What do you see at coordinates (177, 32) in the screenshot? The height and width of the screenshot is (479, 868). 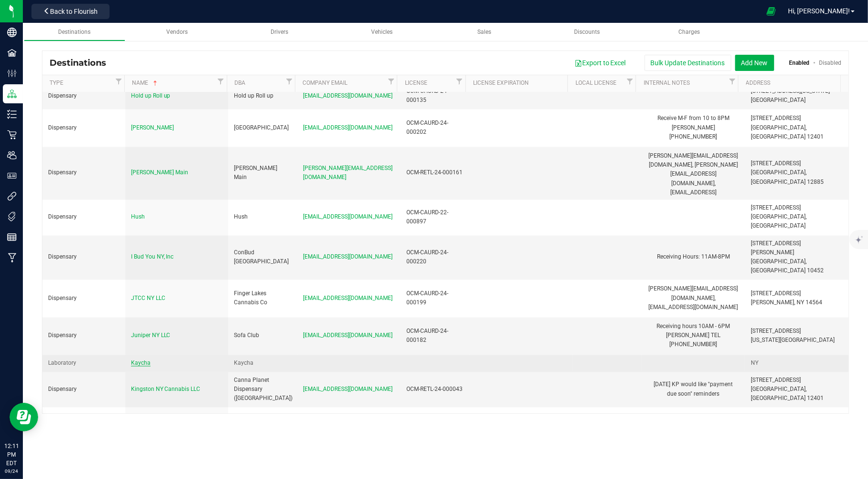 I see `span: Vendors` at bounding box center [177, 32].